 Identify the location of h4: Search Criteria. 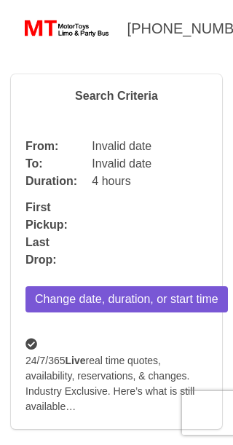
(117, 95).